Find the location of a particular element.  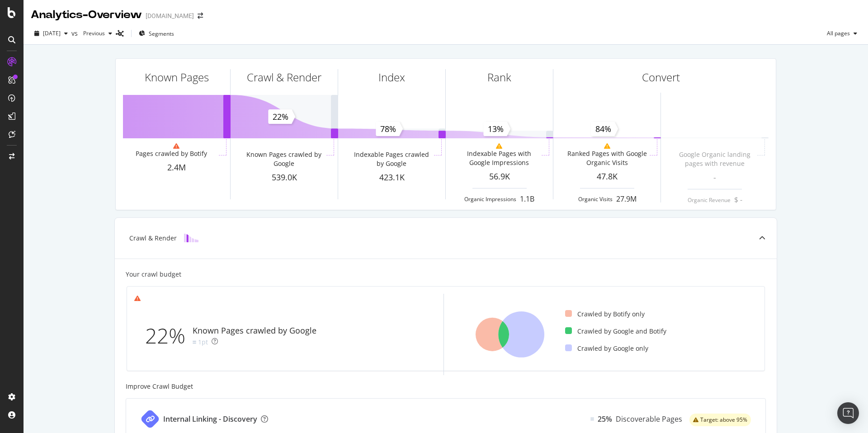

div: 1.1B is located at coordinates (527, 199).